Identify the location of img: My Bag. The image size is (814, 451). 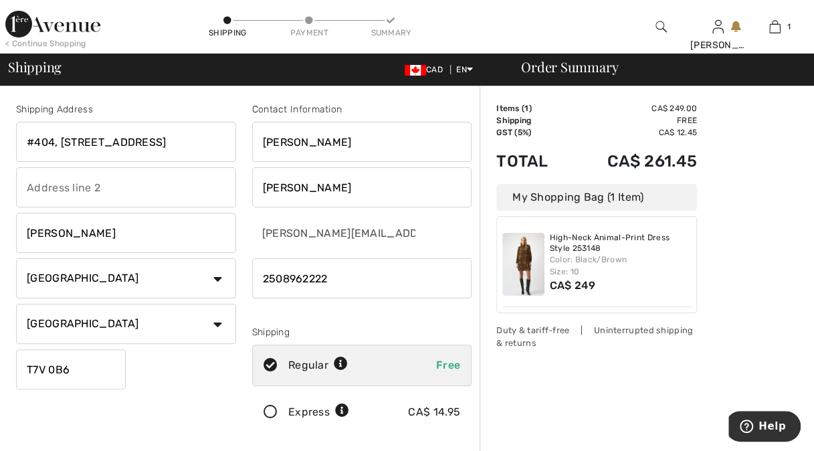
(775, 27).